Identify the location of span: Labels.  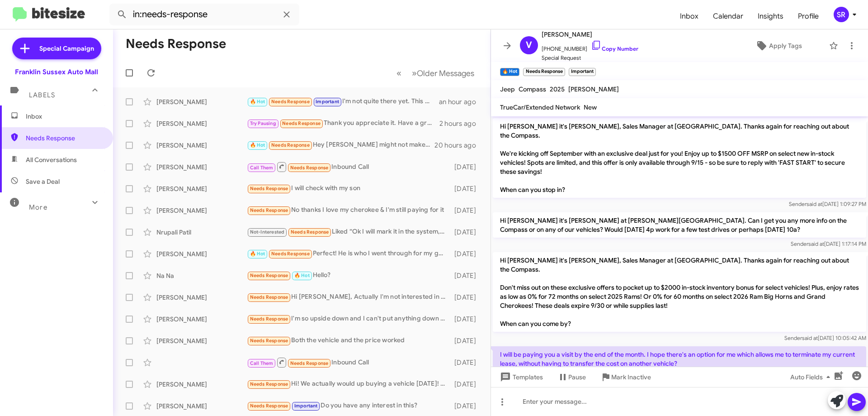
(42, 95).